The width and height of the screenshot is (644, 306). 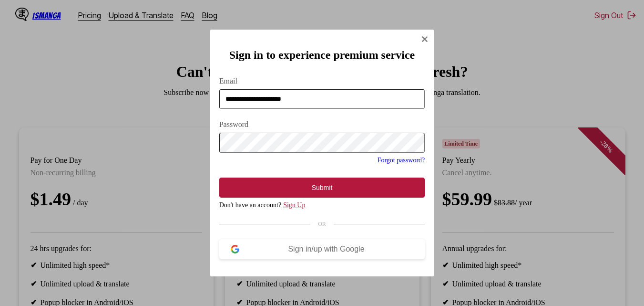 What do you see at coordinates (322, 81) in the screenshot?
I see `label: Email` at bounding box center [322, 81].